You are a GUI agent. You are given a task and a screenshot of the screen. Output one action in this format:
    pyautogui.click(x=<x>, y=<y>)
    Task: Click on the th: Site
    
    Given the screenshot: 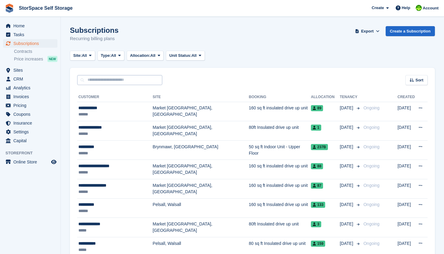 What is the action you would take?
    pyautogui.click(x=201, y=97)
    